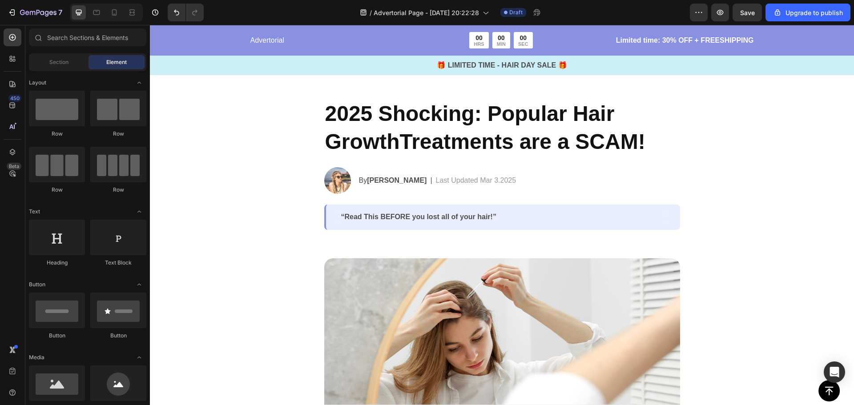 This screenshot has height=405, width=854. I want to click on div: Heading, so click(57, 263).